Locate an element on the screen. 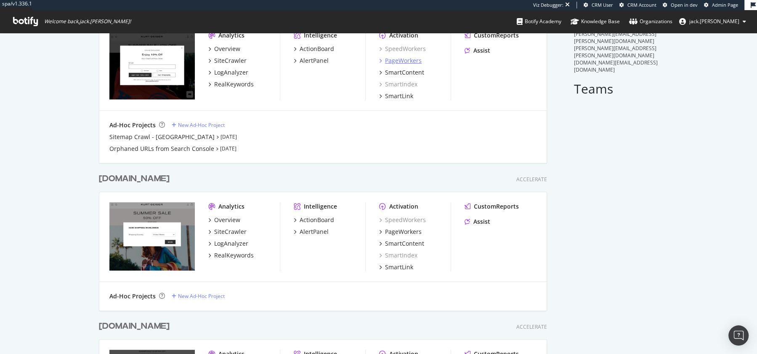  div: Viz Debugger: is located at coordinates (549, 5).